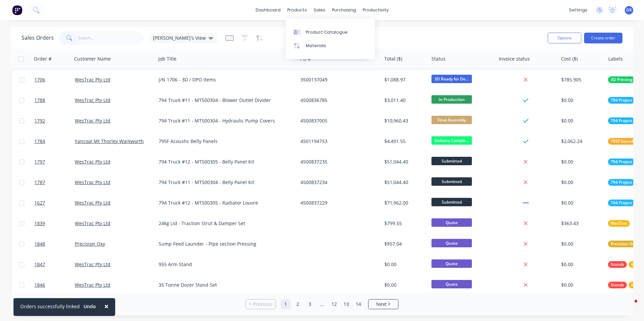  What do you see at coordinates (322, 304) in the screenshot?
I see `ul: Pagination` at bounding box center [322, 304].